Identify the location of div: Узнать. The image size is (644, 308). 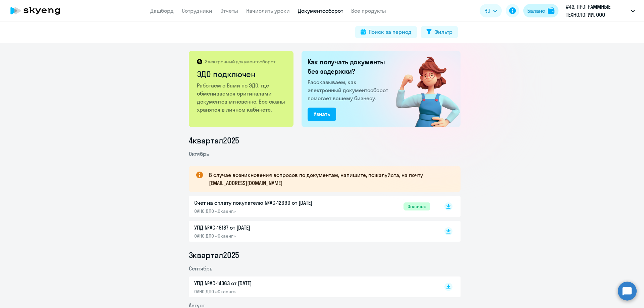
(322, 114).